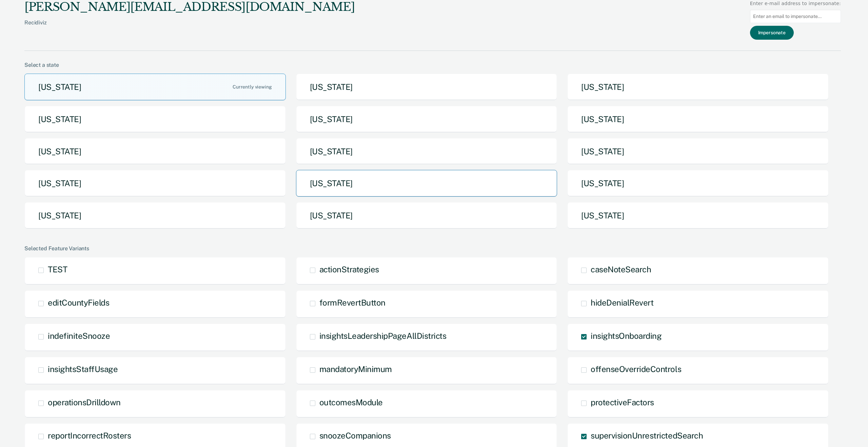  What do you see at coordinates (356, 369) in the screenshot?
I see `span: mandatoryMinimum` at bounding box center [356, 369].